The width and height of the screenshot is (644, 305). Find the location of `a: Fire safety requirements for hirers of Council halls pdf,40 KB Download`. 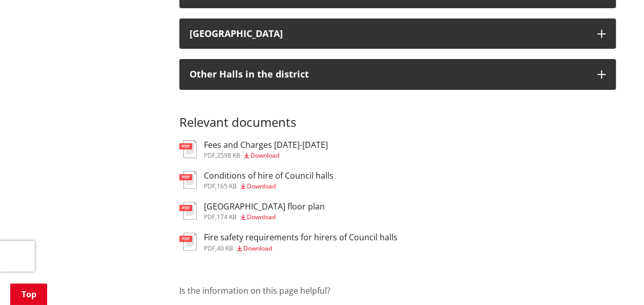

a: Fire safety requirements for hirers of Council halls pdf,40 KB Download is located at coordinates (289, 242).